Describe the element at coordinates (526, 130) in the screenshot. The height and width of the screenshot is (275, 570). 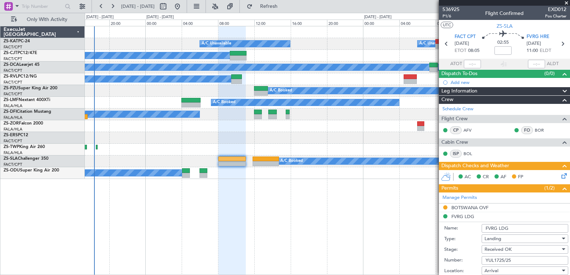
I see `div: FO` at that location.